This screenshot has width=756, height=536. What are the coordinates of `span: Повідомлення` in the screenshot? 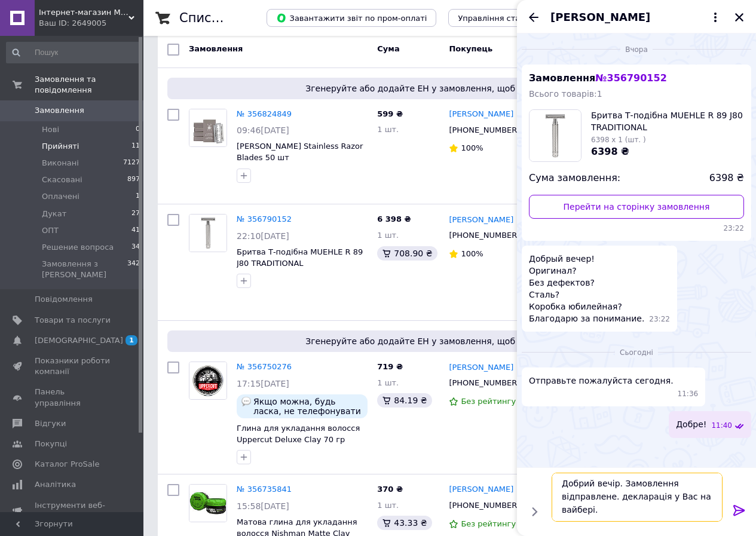 It's located at (63, 299).